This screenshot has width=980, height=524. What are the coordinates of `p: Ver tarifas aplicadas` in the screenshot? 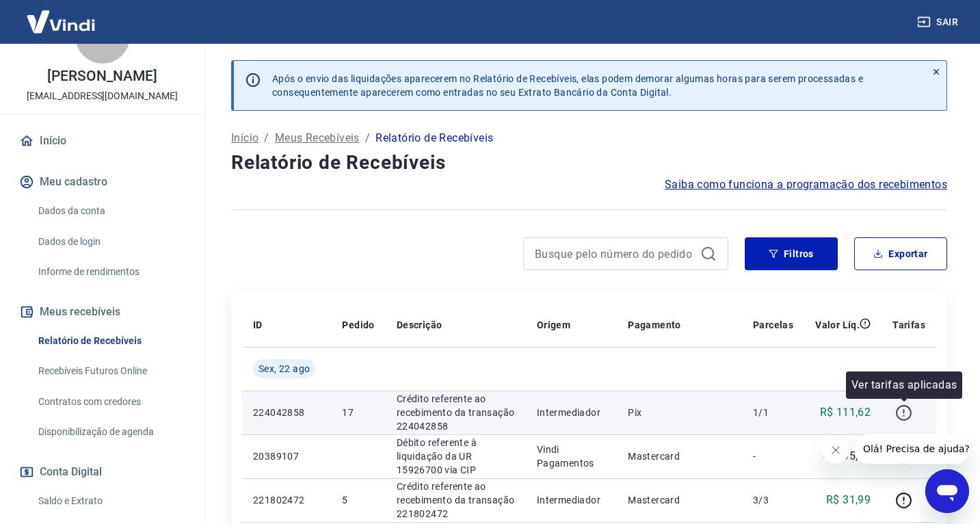 It's located at (904, 386).